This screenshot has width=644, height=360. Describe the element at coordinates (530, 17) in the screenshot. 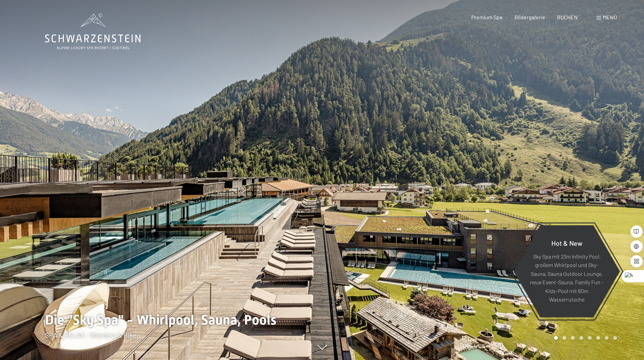

I see `a: Bildergalerie` at that location.